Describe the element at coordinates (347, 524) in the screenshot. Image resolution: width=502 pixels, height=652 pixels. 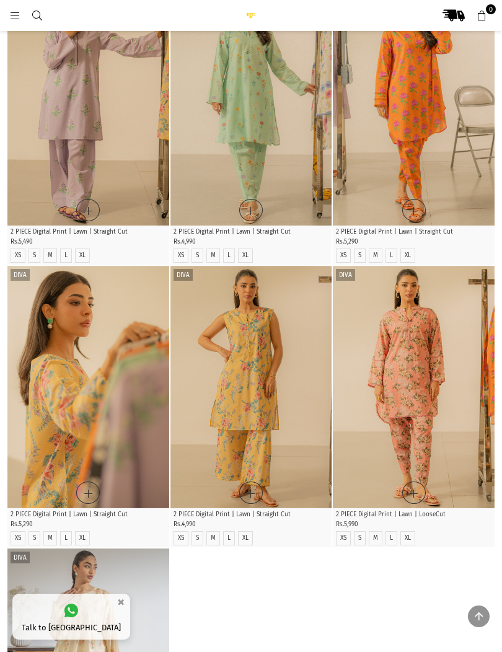
I see `span: Rs.5,990` at that location.